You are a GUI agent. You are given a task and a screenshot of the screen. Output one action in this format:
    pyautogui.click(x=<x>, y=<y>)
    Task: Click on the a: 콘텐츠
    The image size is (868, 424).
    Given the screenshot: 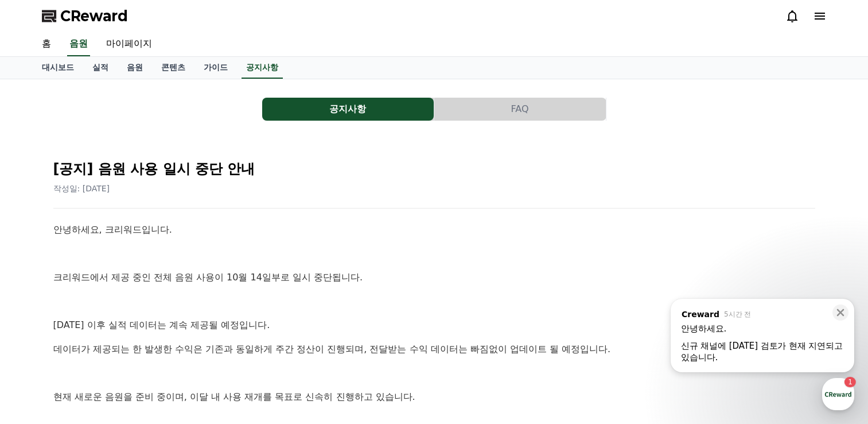 What is the action you would take?
    pyautogui.click(x=173, y=68)
    